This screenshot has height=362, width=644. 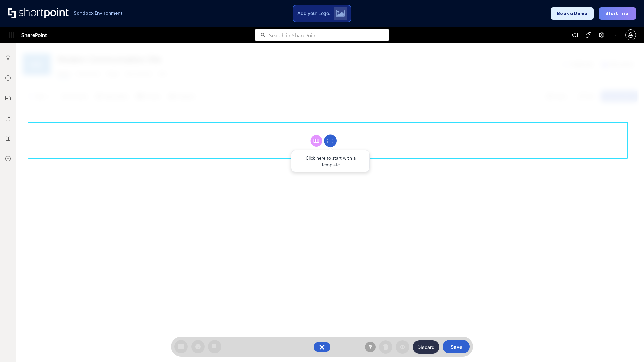 I want to click on button: Discard, so click(x=426, y=347).